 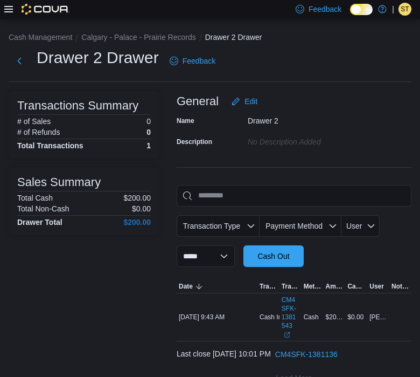 I want to click on div: $0.00, so click(x=356, y=317).